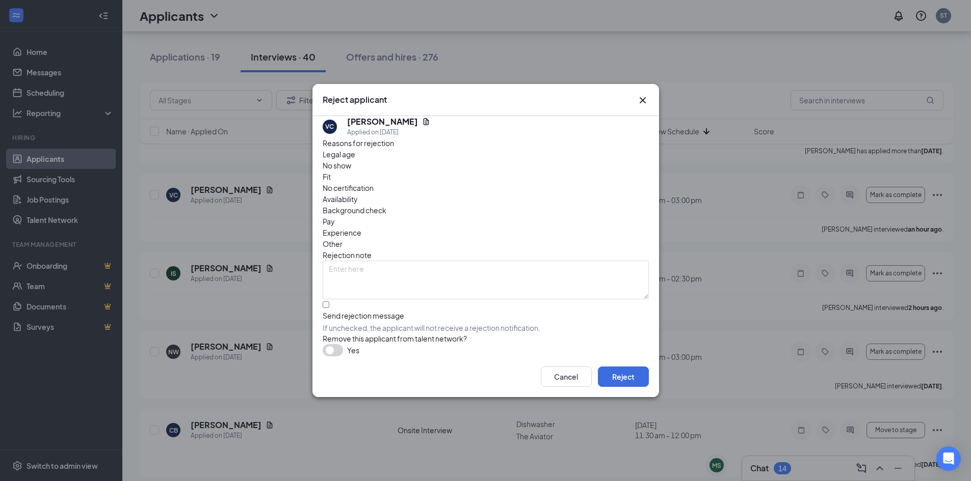  I want to click on span: If unchecked, the applicant will not receive a rejection notification., so click(486, 328).